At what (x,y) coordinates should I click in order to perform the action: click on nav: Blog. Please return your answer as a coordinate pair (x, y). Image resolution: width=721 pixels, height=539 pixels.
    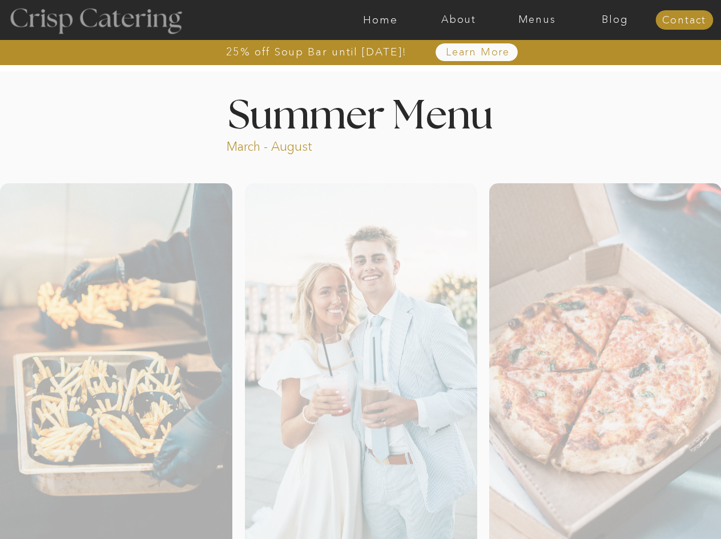
    Looking at the image, I should click on (614, 20).